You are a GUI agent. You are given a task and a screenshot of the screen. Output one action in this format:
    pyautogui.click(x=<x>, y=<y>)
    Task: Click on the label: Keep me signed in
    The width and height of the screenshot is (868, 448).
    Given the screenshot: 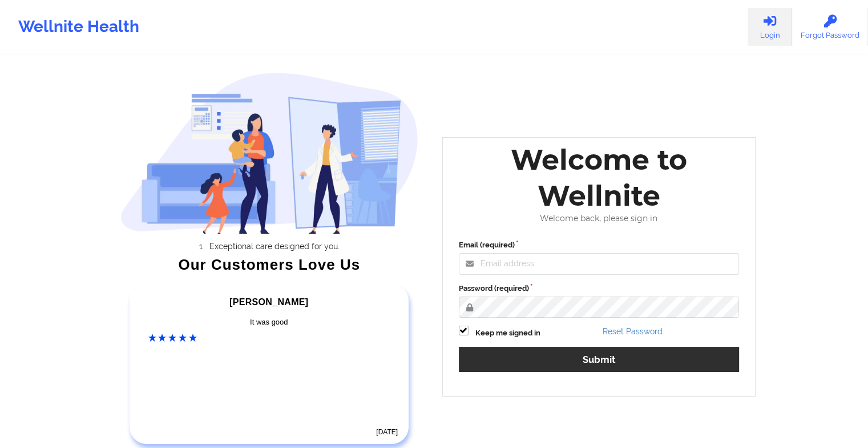 What is the action you would take?
    pyautogui.click(x=508, y=333)
    